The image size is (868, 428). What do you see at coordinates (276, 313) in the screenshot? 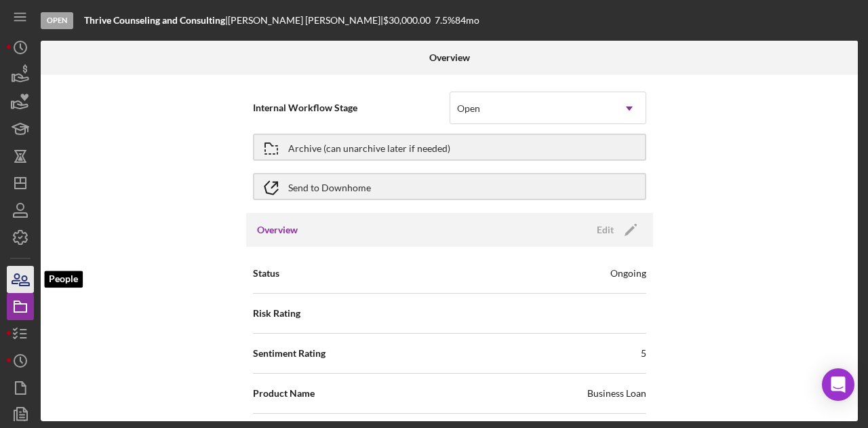
I see `span: Risk Rating` at bounding box center [276, 313].